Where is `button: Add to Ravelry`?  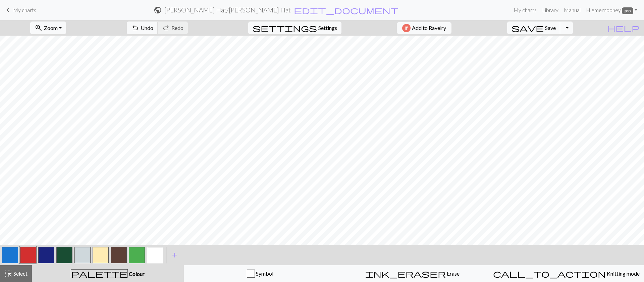
button: Add to Ravelry is located at coordinates (424, 28).